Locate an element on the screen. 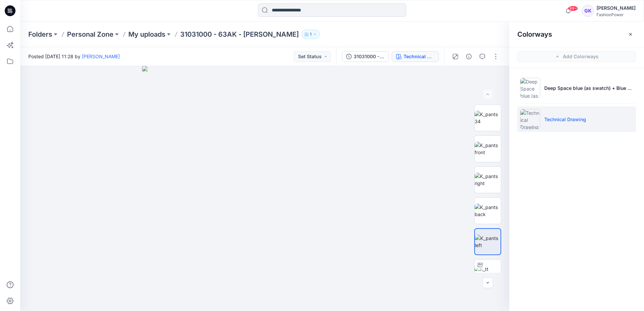 This screenshot has width=644, height=311. a: Personal Zone is located at coordinates (90, 35).